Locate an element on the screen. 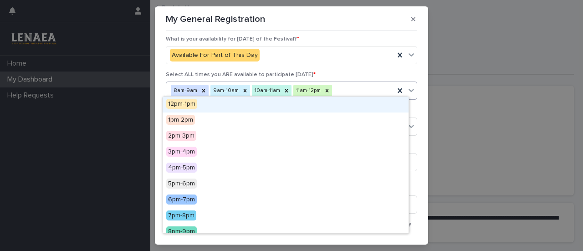 The height and width of the screenshot is (251, 583). span: 4pm-5pm is located at coordinates (181, 168).